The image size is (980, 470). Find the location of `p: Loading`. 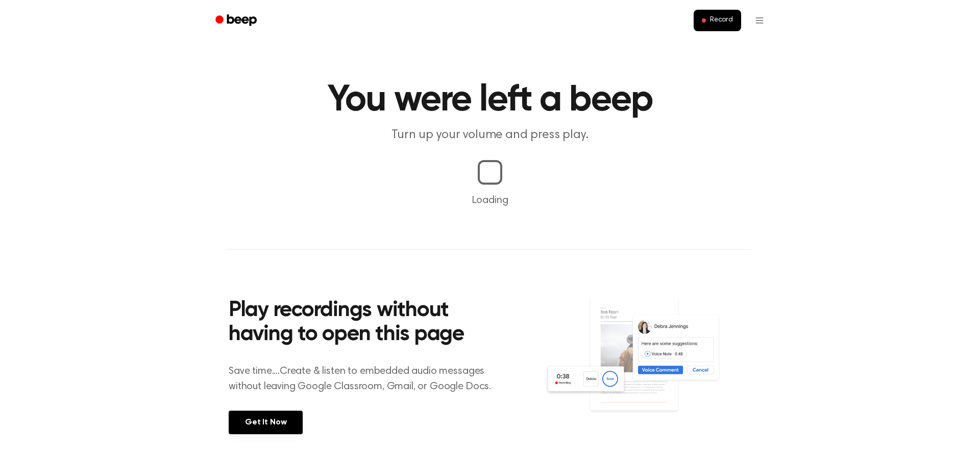

p: Loading is located at coordinates (490, 200).